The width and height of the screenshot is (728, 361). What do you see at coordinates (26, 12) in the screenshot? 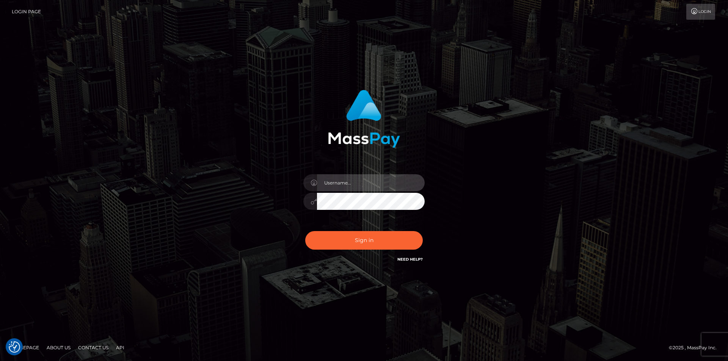
I see `a: Login Page` at bounding box center [26, 12].